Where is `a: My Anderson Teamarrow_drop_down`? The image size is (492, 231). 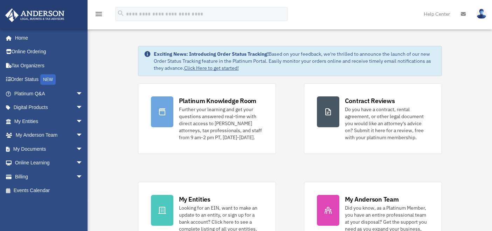
a: My Anderson Teamarrow_drop_down is located at coordinates (49, 135).